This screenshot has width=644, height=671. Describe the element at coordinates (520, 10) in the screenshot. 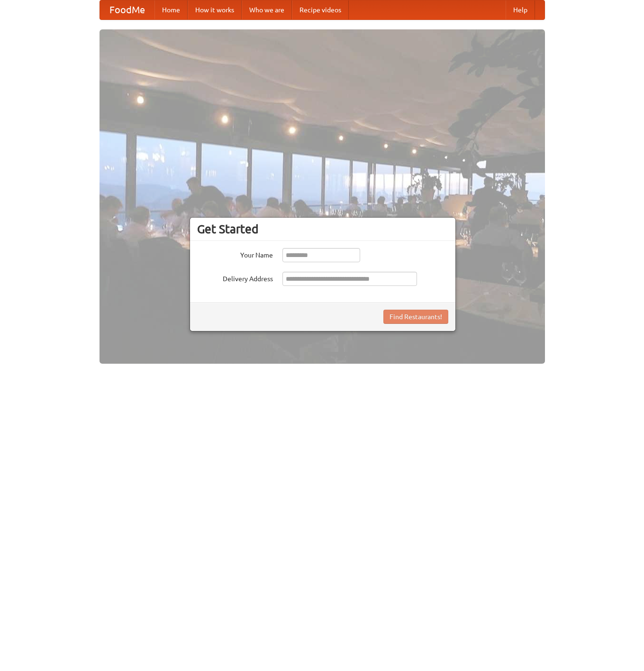

I see `a: Help` at that location.